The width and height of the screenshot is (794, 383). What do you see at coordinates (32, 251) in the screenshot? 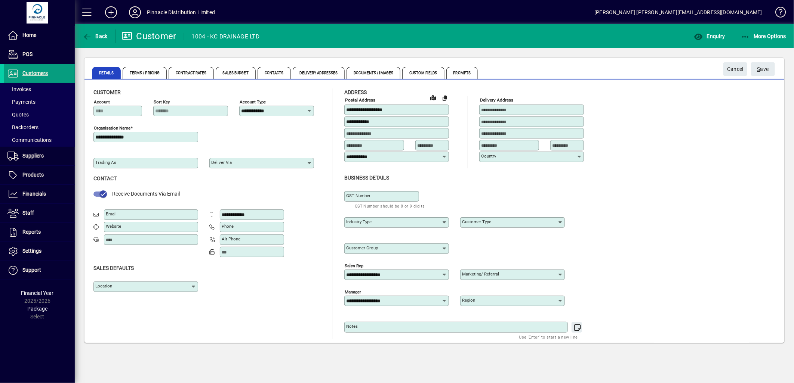
I see `span: Settings` at bounding box center [32, 251].